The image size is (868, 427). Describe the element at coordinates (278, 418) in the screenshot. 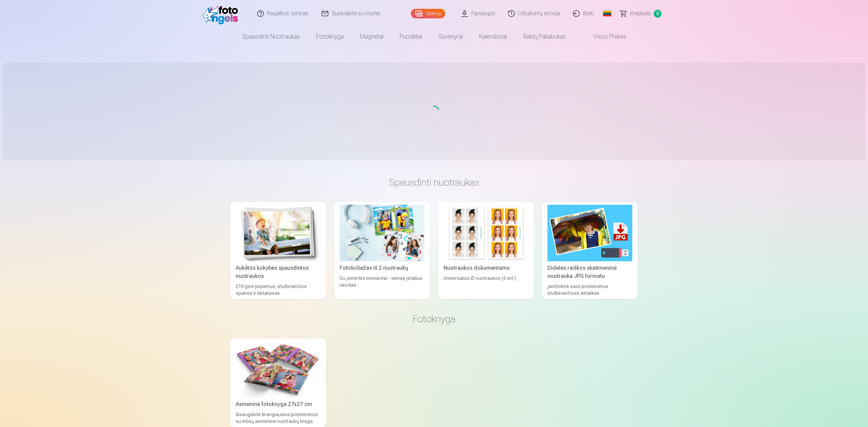

I see `div: Išsaugokite brangiausius prisiminimus su mūsų asmenine nuotraukų knyga` at that location.